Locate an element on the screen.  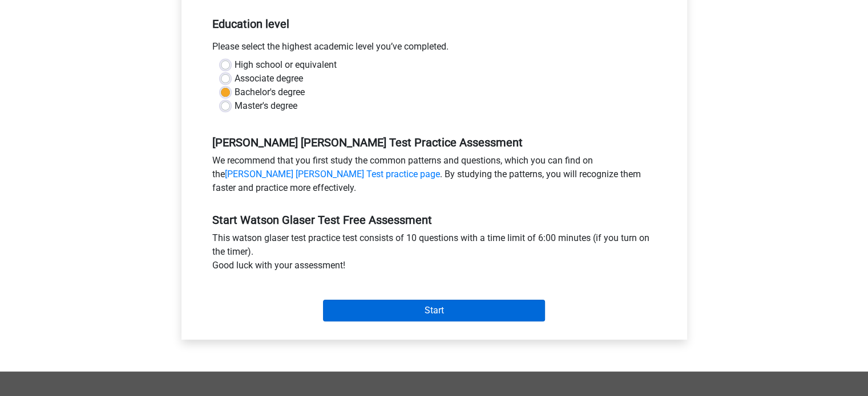
div: This watson glaser test practice test consists of 10 questions with a time limit of 6:00 minutes ... is located at coordinates (434, 254).